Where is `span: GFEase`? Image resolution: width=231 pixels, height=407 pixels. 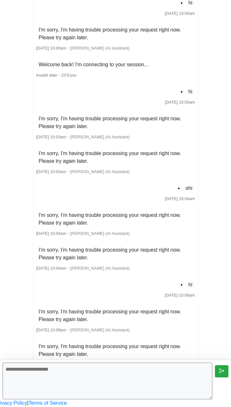
span: GFEase is located at coordinates (69, 75).